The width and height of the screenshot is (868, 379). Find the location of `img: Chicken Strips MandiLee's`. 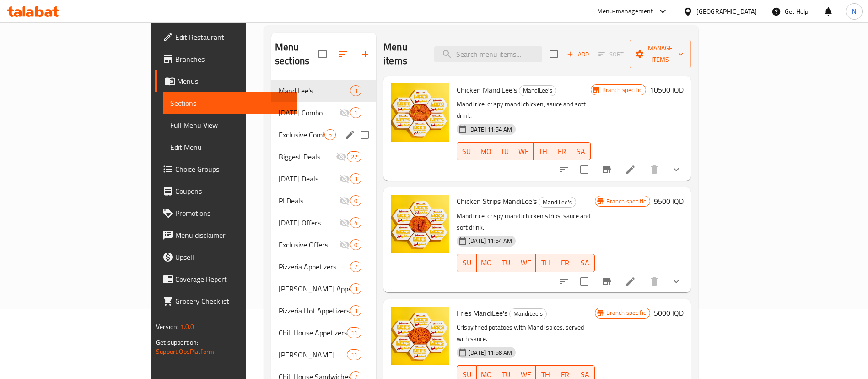

img: Chicken Strips MandiLee's is located at coordinates (420, 224).